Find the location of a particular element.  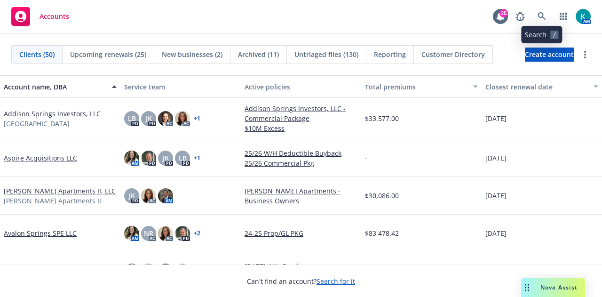

span: Clients (50) is located at coordinates (37, 54).